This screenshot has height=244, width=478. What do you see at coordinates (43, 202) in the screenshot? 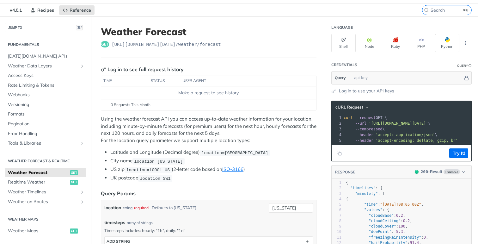
I see `span: Weather on Routes` at bounding box center [43, 202].